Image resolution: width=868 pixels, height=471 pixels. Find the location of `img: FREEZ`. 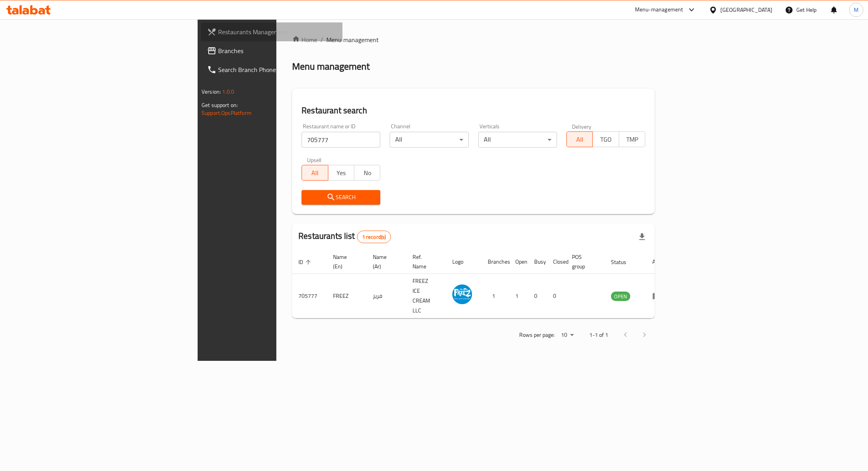

img: FREEZ is located at coordinates (462, 294).